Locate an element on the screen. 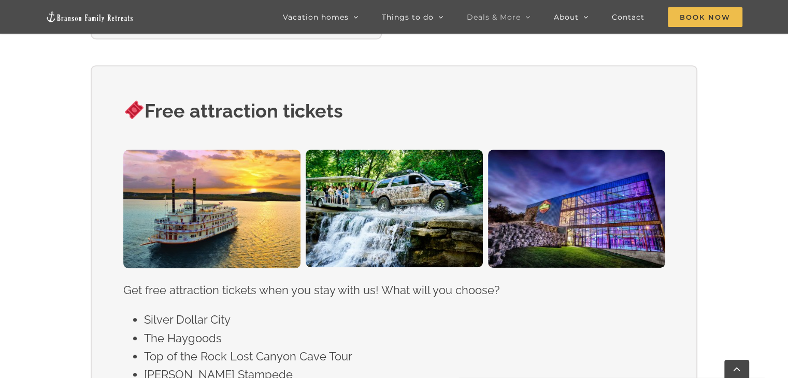 The width and height of the screenshot is (788, 378). li: Silver Dollar City is located at coordinates (404, 320).